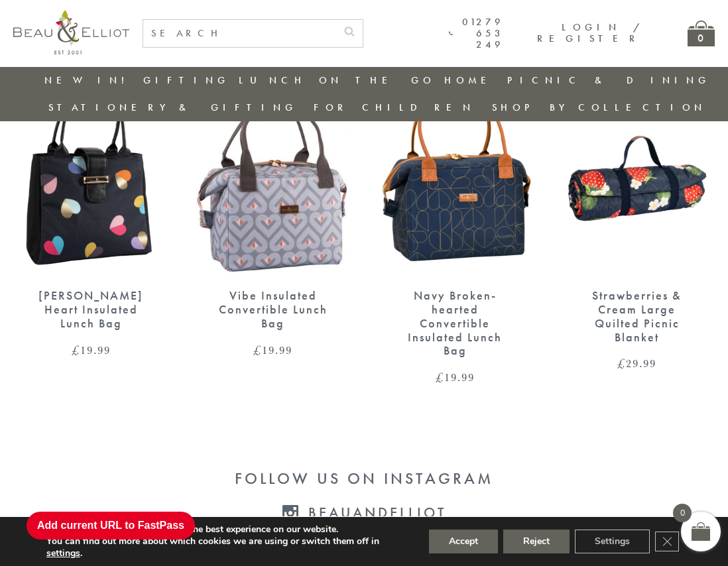 The height and width of the screenshot is (566, 728). Describe the element at coordinates (364, 478) in the screenshot. I see `a: Follow us on Instagram` at that location.